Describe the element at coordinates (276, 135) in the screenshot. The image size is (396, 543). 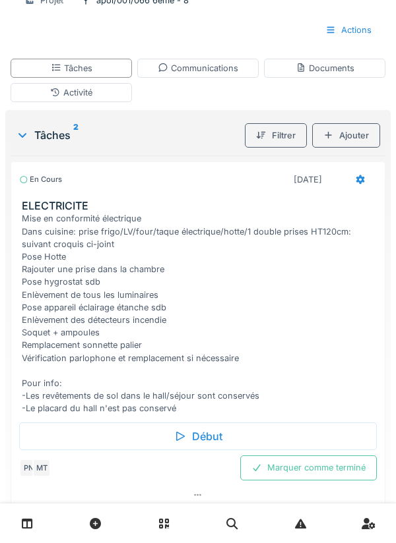
I see `div: Filtrer` at that location.